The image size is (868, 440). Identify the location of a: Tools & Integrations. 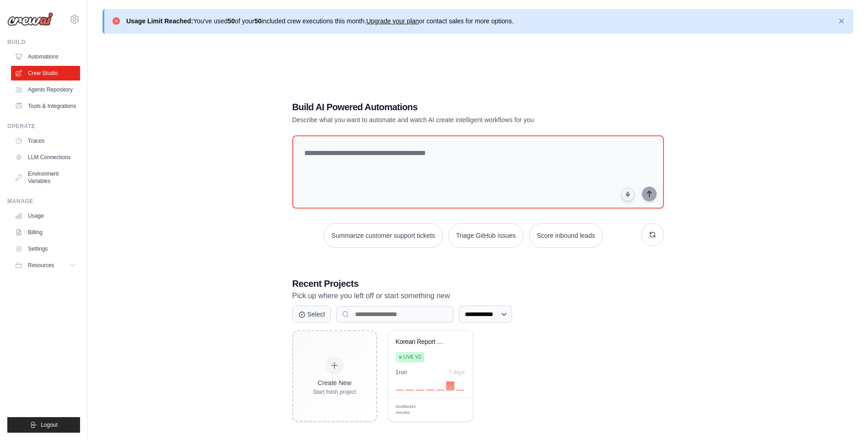
(46, 106).